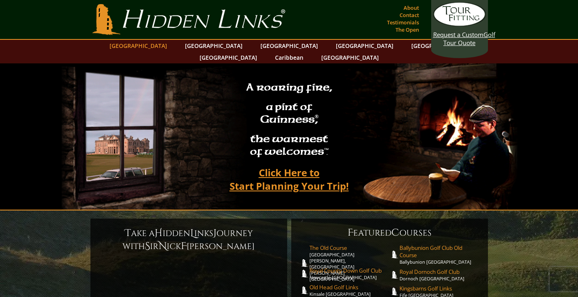 The image size is (578, 297). I want to click on span: Royal Dornoch Golf Club, so click(440, 272).